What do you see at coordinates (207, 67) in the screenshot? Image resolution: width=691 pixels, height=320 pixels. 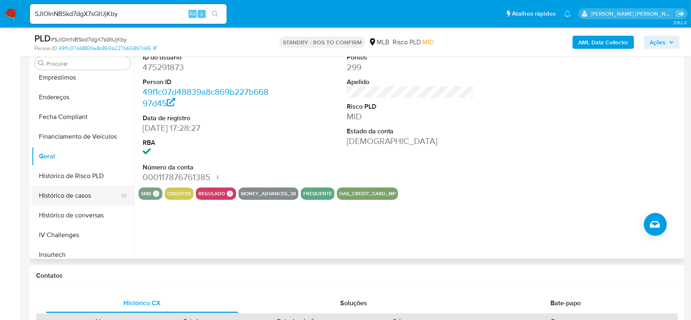 I see `dd: 475291873` at bounding box center [207, 67].